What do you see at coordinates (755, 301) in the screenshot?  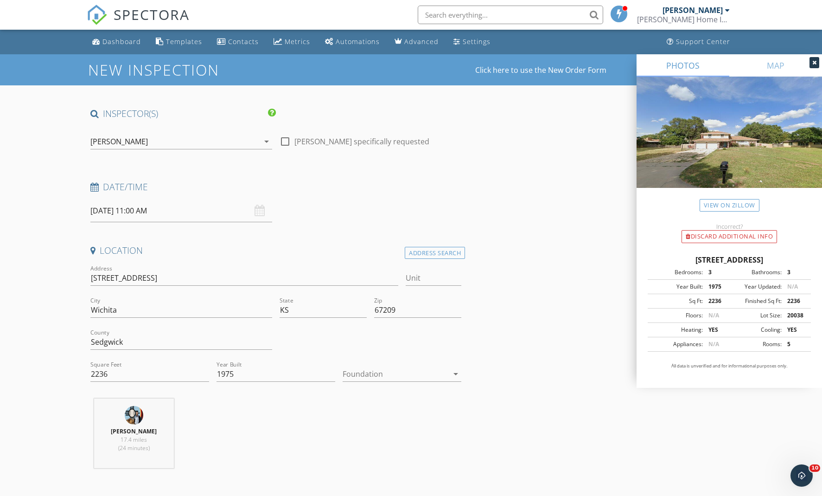 I see `div: Finished Sq Ft:` at bounding box center [755, 301].